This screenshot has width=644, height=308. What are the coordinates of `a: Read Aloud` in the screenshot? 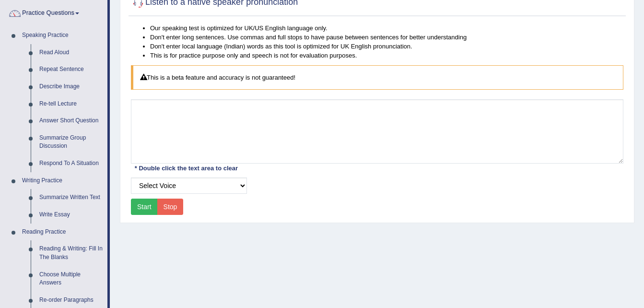 It's located at (71, 52).